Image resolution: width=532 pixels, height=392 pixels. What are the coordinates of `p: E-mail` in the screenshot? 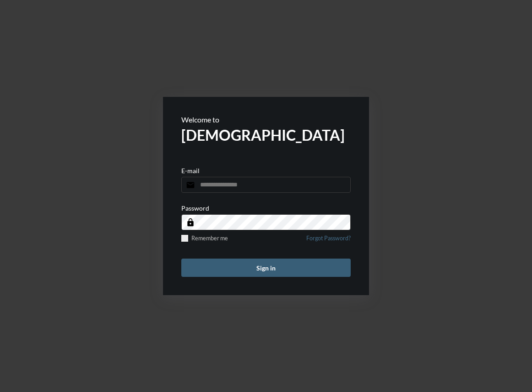 It's located at (191, 171).